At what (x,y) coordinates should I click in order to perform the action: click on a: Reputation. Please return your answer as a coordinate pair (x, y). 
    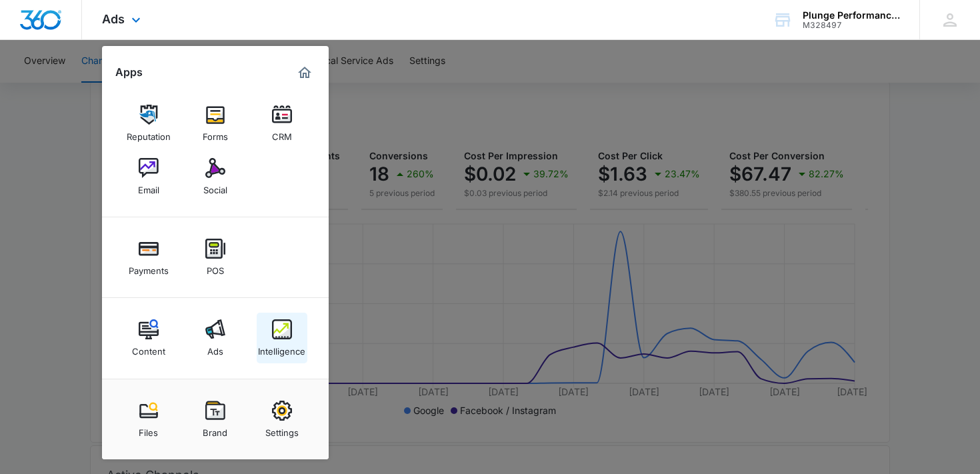
    Looking at the image, I should click on (149, 124).